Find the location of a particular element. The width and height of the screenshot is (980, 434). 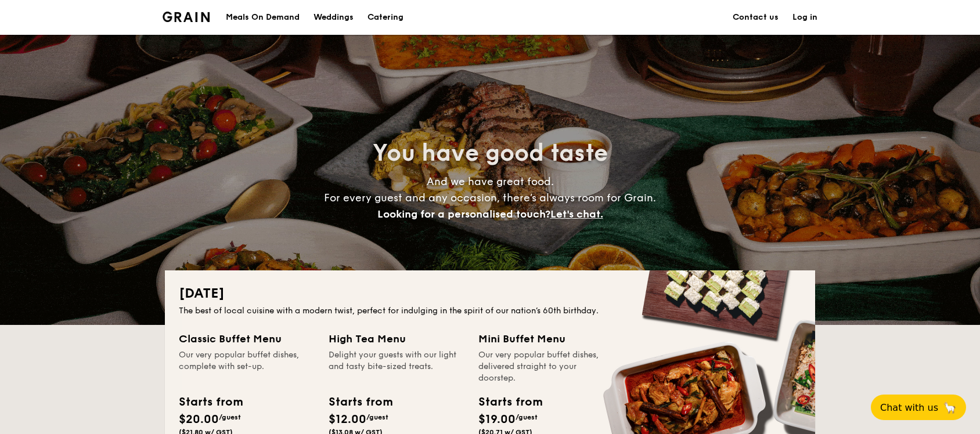

span: You have good taste is located at coordinates (490, 154).